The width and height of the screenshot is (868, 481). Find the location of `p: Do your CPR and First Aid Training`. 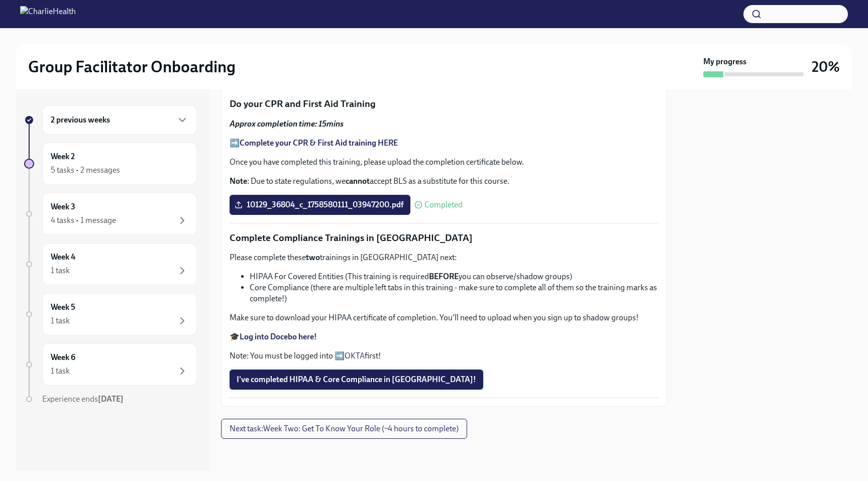

p: Do your CPR and First Aid Training is located at coordinates (444, 104).